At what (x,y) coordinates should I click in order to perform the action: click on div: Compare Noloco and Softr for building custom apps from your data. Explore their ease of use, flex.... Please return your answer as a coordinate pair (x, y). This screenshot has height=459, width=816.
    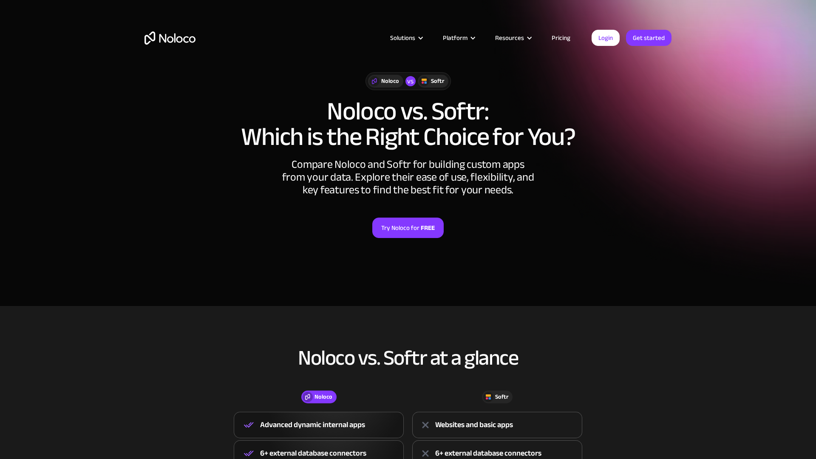
    Looking at the image, I should click on (408, 177).